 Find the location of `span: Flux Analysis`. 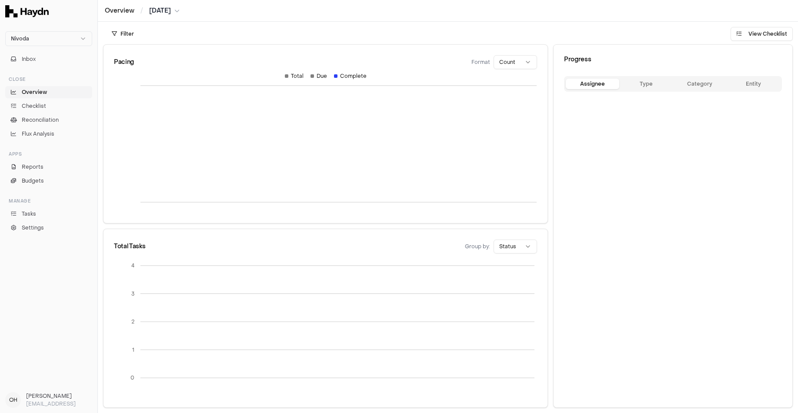

span: Flux Analysis is located at coordinates (38, 134).